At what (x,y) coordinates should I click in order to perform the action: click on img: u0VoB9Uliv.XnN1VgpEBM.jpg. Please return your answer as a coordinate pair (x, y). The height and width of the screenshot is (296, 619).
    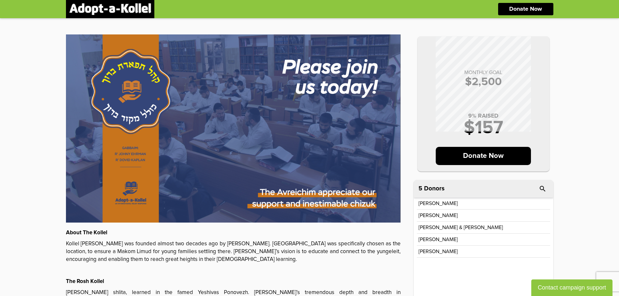
    Looking at the image, I should click on (233, 128).